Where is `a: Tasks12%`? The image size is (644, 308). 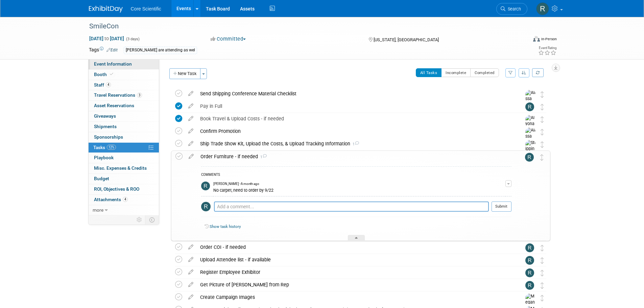 a: Tasks12% is located at coordinates (123, 147).